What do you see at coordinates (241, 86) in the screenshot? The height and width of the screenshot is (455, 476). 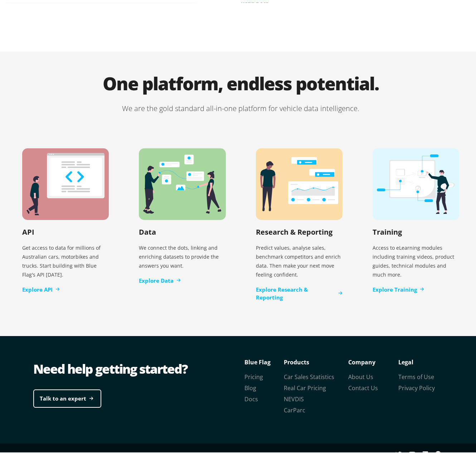 I see `h1: One platform, endless potential.` at bounding box center [241, 86].